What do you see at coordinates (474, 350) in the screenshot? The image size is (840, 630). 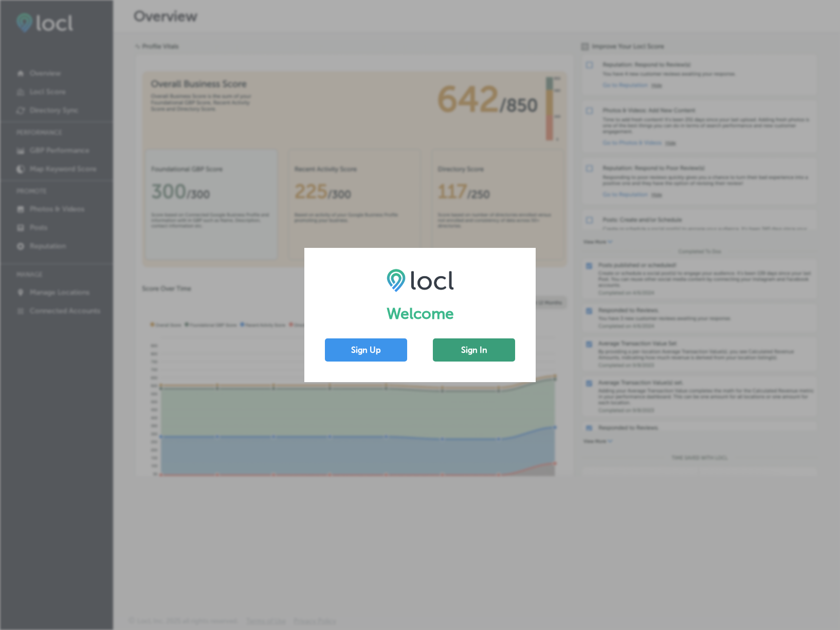 I see `button: Sign In` at bounding box center [474, 350].